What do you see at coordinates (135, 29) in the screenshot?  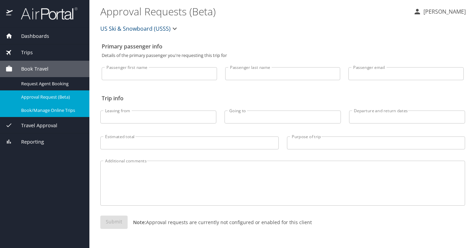 I see `span: US Ski & Snowboard (USSS)` at bounding box center [135, 29].